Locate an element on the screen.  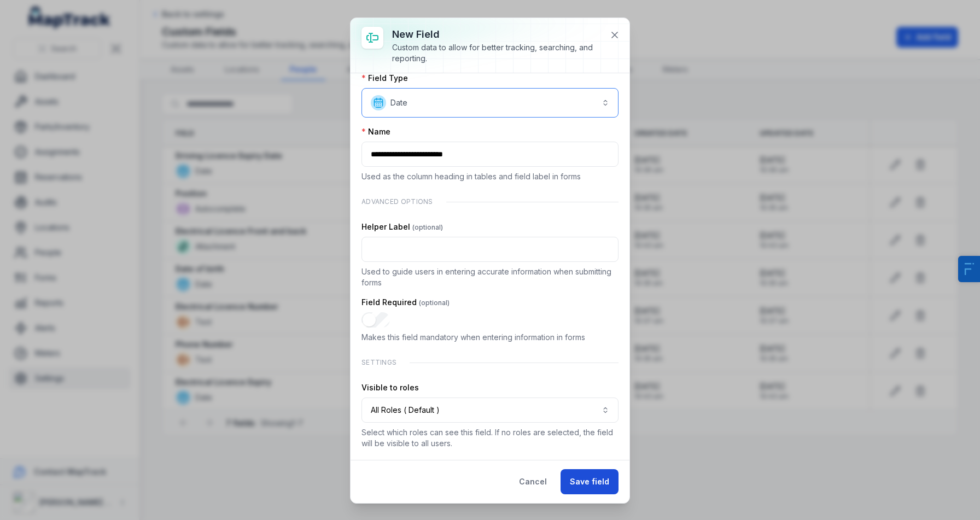
p: Makes this field mandatory when entering information in forms is located at coordinates (490, 337).